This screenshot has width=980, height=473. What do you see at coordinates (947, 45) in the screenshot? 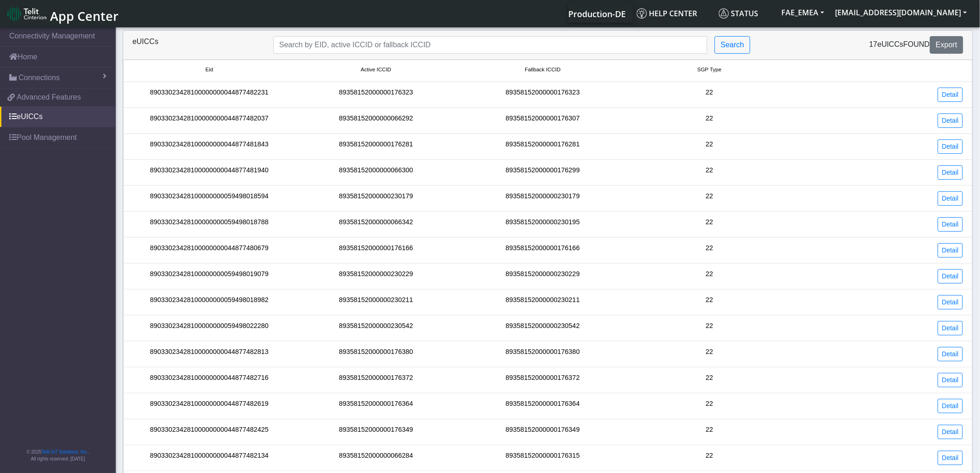
I see `span: Export` at bounding box center [947, 45].